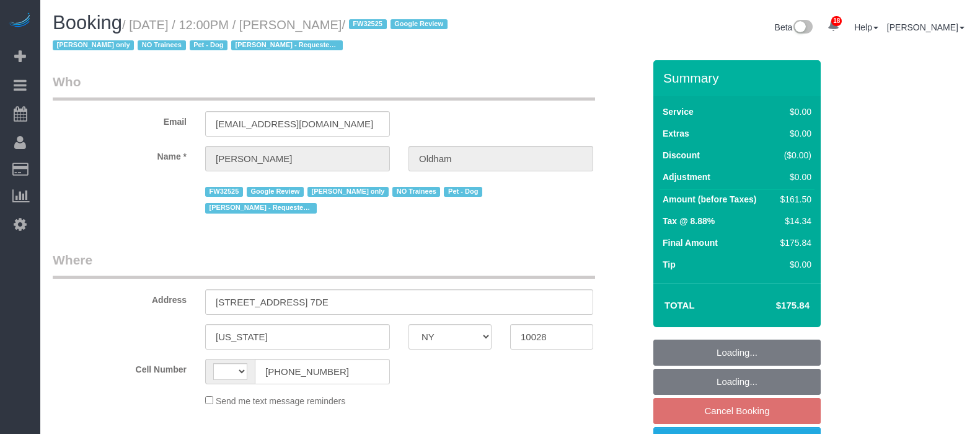 The image size is (980, 434). Describe the element at coordinates (690, 243) in the screenshot. I see `label: Final Amount` at that location.